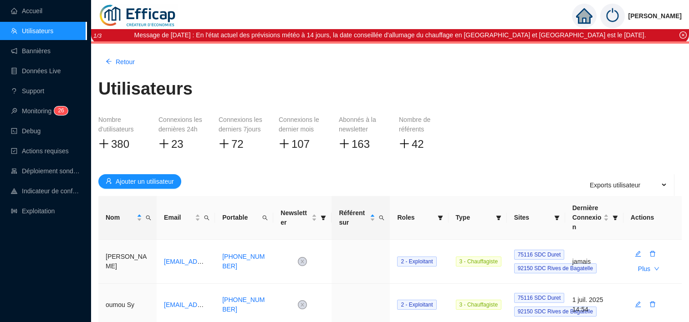  I want to click on span: Ajouter un utilisateur, so click(145, 182).